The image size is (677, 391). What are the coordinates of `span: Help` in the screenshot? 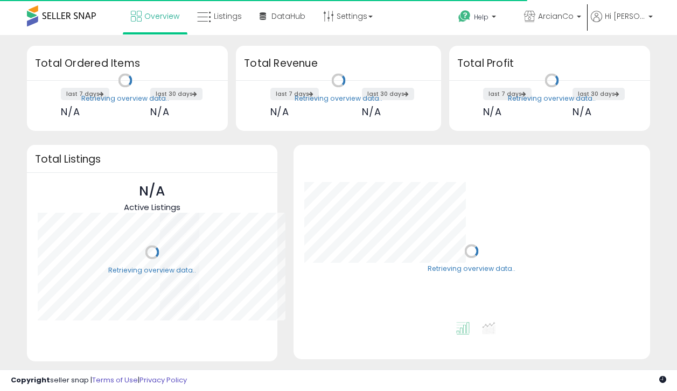 It's located at (481, 17).